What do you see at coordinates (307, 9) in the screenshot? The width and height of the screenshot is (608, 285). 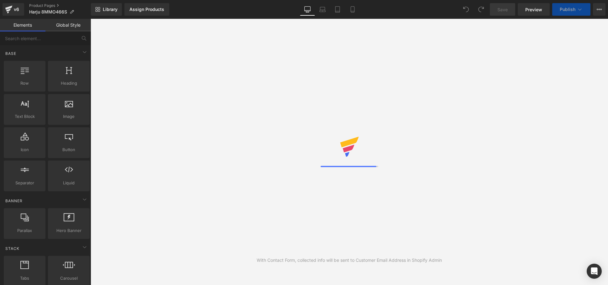 I see `a: Desktop` at bounding box center [307, 9].